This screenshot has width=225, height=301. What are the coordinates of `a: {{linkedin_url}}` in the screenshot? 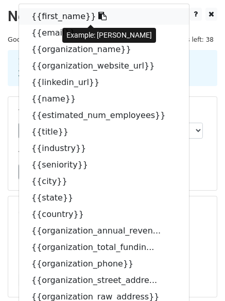 It's located at (104, 82).